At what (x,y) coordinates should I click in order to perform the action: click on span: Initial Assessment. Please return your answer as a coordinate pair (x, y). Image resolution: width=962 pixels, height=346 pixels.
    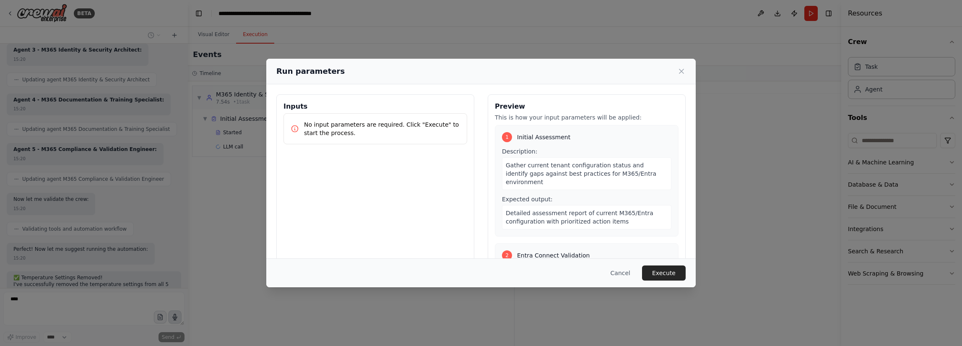
    Looking at the image, I should click on (544, 137).